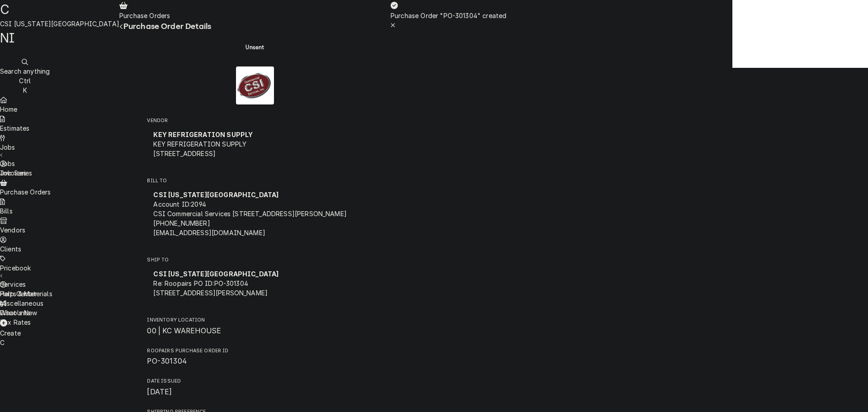 Image resolution: width=868 pixels, height=412 pixels. Describe the element at coordinates (448, 15) in the screenshot. I see `div: Purchase Order "PO-301304" created` at that location.